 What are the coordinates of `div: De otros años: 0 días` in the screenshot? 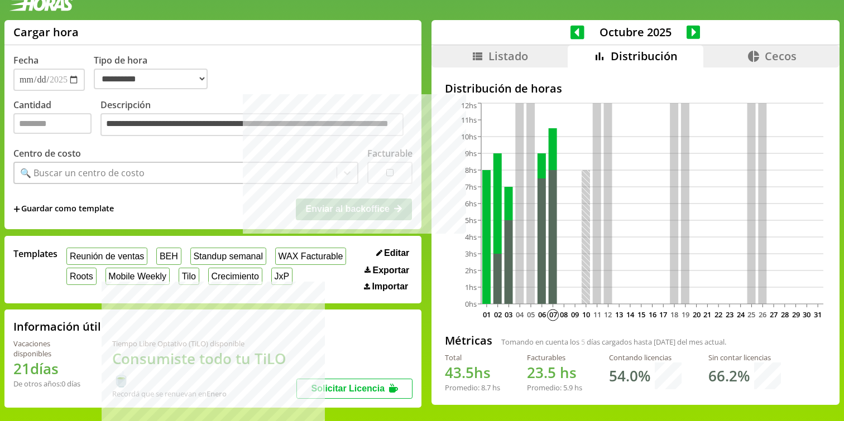 It's located at (49, 384).